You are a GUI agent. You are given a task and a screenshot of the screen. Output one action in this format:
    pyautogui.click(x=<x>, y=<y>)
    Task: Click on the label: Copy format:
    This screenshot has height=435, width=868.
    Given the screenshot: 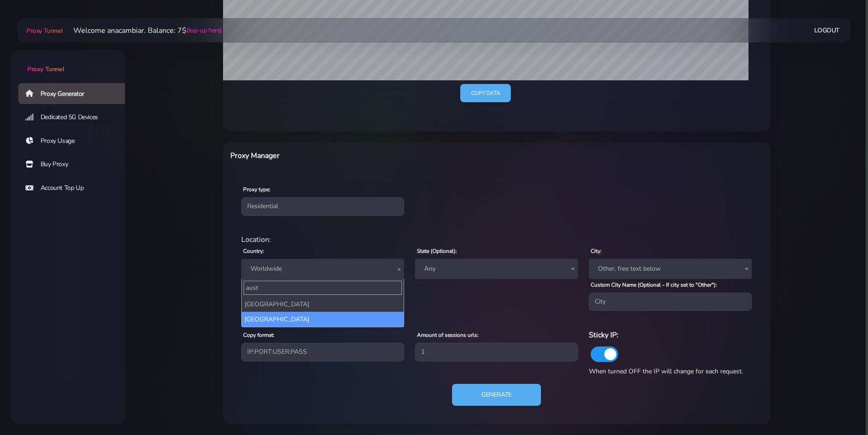 What is the action you would take?
    pyautogui.click(x=259, y=335)
    